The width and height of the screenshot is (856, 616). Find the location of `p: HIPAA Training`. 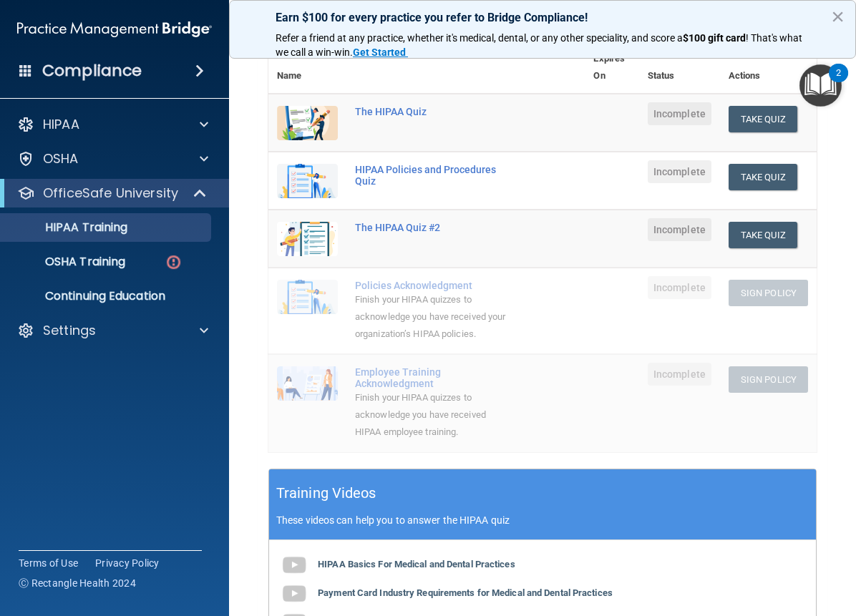

p: HIPAA Training is located at coordinates (68, 228).